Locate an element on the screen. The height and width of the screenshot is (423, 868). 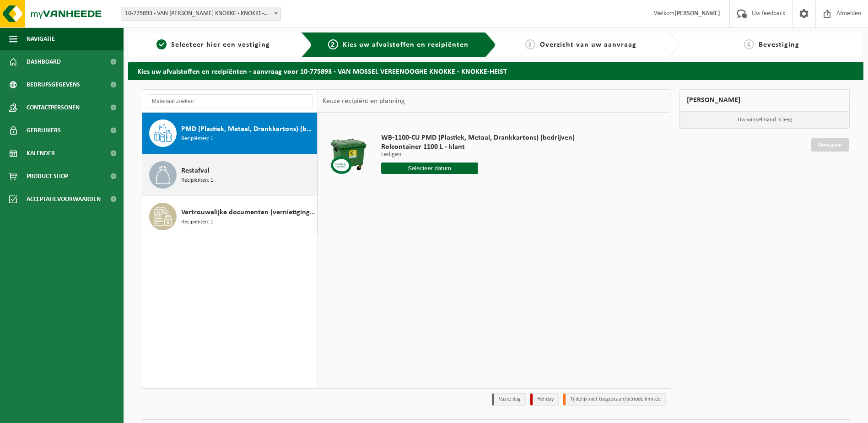
span: Overzicht van uw aanvraag is located at coordinates (588, 45).